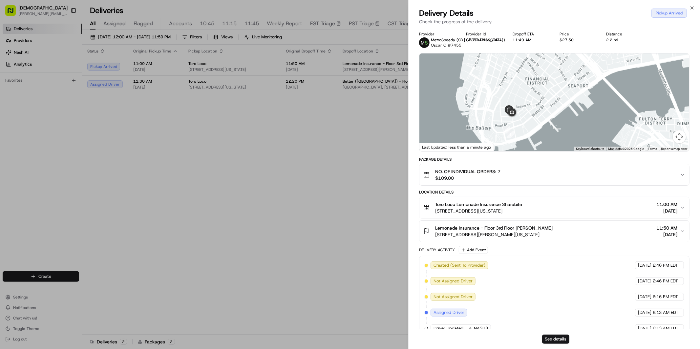  Describe the element at coordinates (437, 34) in the screenshot. I see `div: Provider` at that location.